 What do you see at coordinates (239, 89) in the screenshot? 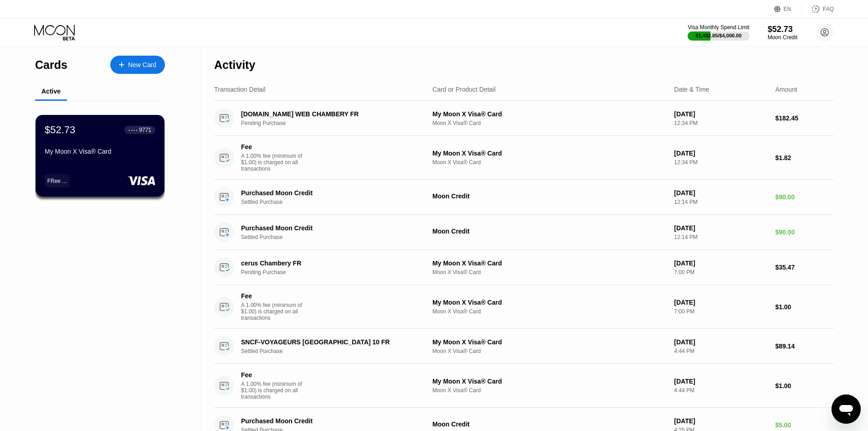
I see `div: Transaction Detail` at bounding box center [239, 89].